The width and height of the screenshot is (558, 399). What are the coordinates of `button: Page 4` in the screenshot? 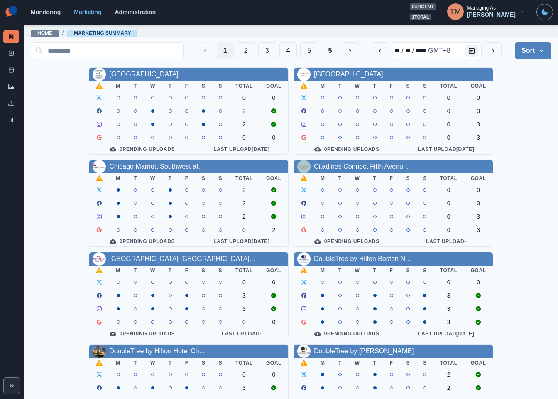 It's located at (288, 51).